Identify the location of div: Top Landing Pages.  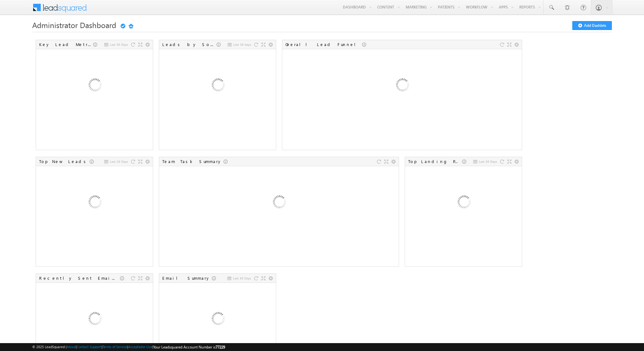
(435, 161).